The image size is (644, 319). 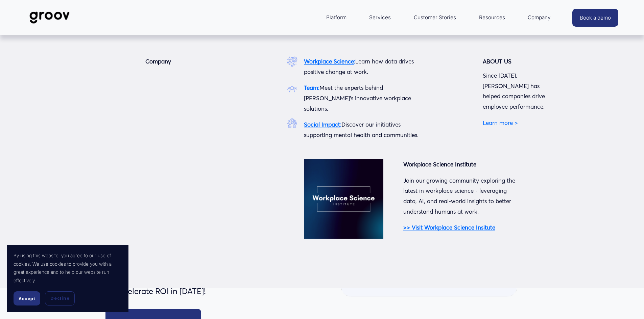 I want to click on a: Workplace Science, so click(x=329, y=61).